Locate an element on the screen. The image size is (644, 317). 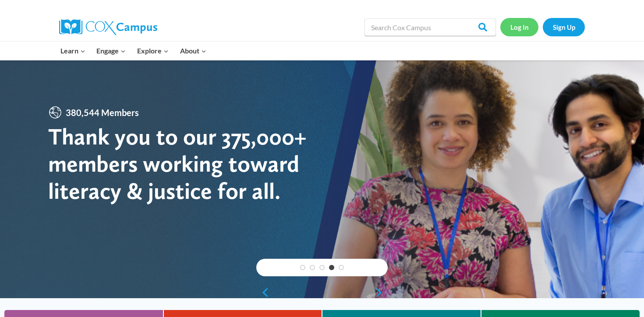
a: Log In is located at coordinates (519, 27).